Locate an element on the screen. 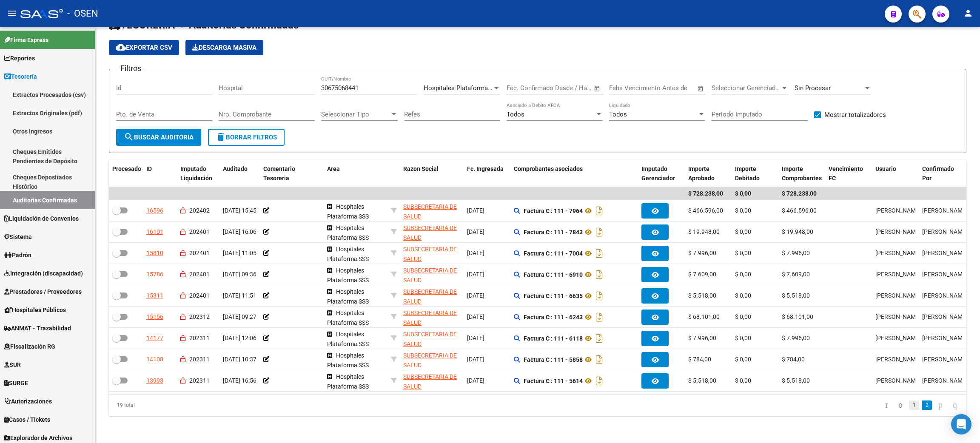 The image size is (980, 443). span: 202311 is located at coordinates (200, 381).